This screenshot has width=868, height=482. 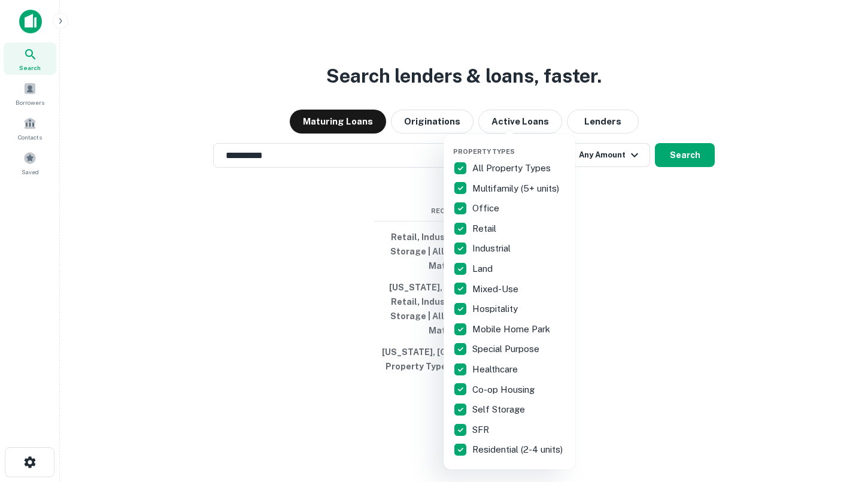 I want to click on p: SFR, so click(x=482, y=431).